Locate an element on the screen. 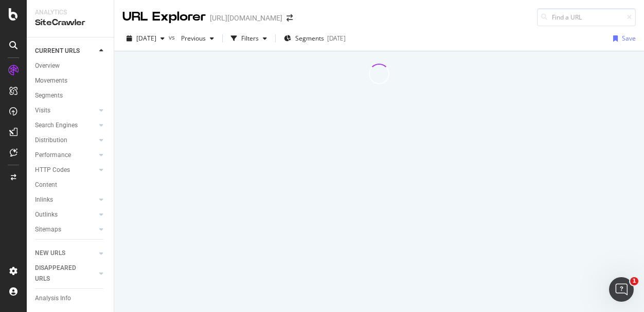 The height and width of the screenshot is (312, 644). a: Url Explorer is located at coordinates (71, 249).